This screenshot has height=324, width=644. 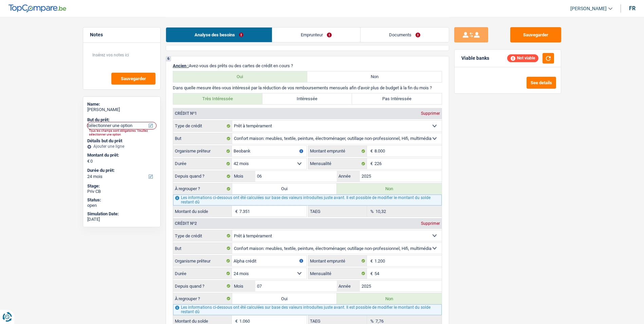 What do you see at coordinates (186, 113) in the screenshot?
I see `div: Crédit nº1` at bounding box center [186, 113].